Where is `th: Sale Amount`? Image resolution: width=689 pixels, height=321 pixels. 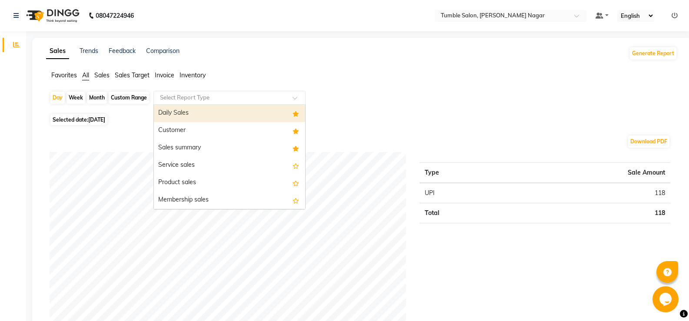
th: Sale Amount is located at coordinates (589, 173).